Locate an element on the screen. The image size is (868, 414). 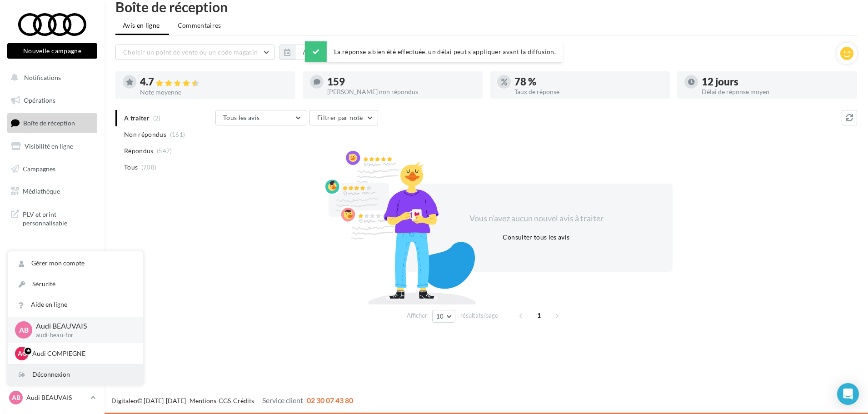
a: Gérer mon compte is located at coordinates (75, 263).